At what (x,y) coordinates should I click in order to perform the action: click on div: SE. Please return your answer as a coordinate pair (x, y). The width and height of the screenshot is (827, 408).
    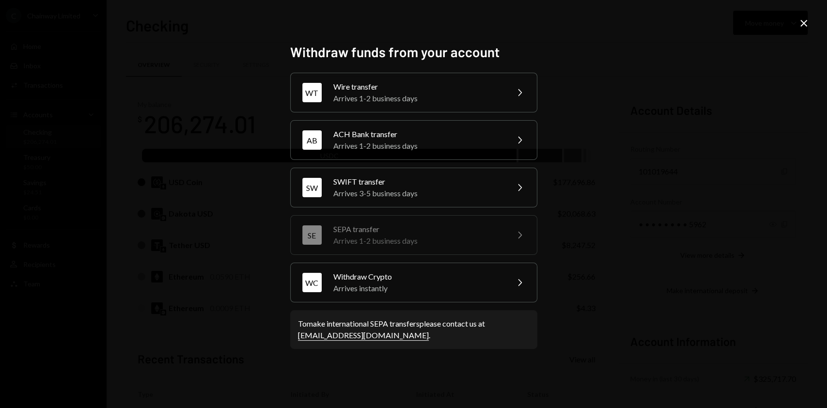
    Looking at the image, I should click on (312, 235).